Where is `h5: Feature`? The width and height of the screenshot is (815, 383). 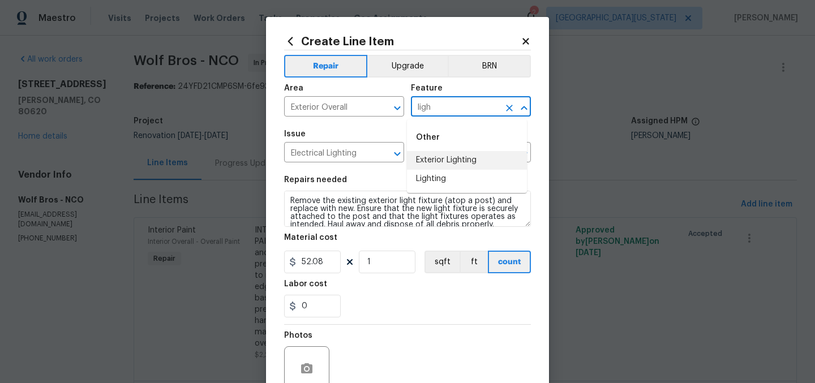 h5: Feature is located at coordinates (427, 88).